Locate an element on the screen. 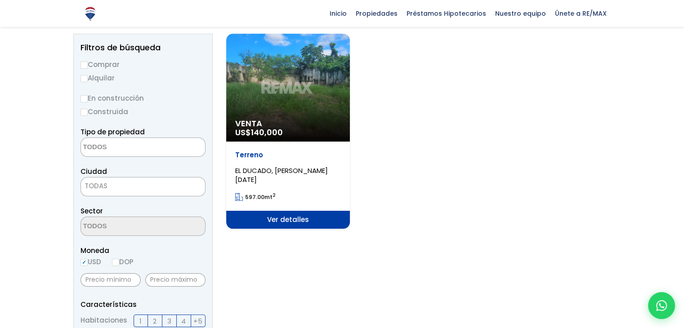 The height and width of the screenshot is (328, 684). span: US$ is located at coordinates (259, 132).